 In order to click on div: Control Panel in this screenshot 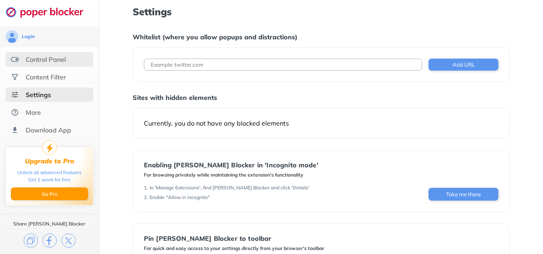, I will do `click(46, 59)`.